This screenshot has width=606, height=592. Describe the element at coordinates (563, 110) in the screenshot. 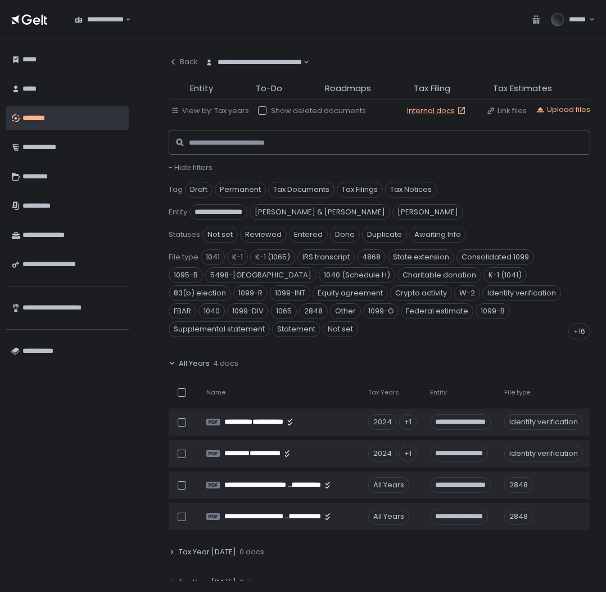

I see `button: Upload files` at that location.